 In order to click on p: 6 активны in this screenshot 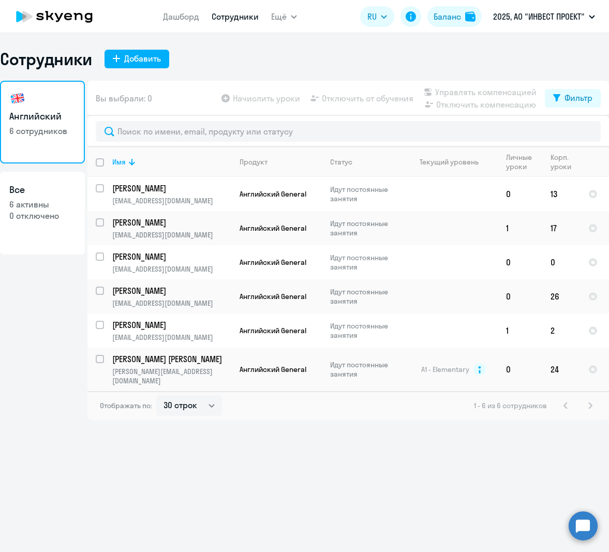, I will do `click(42, 204)`.